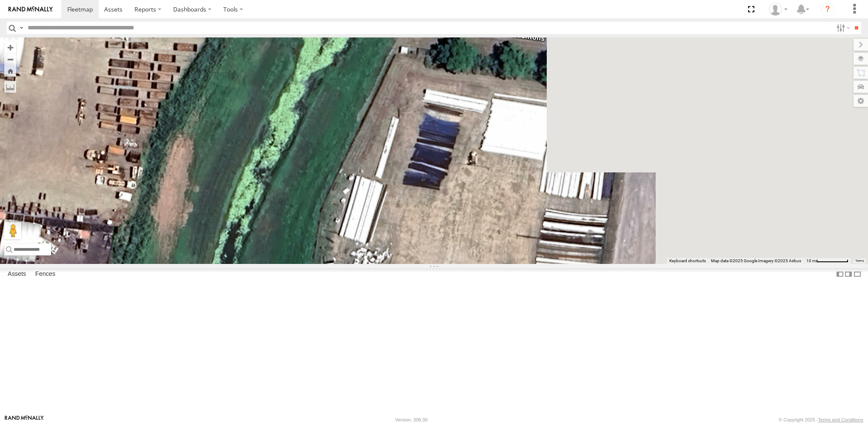 The width and height of the screenshot is (868, 424). What do you see at coordinates (861, 101) in the screenshot?
I see `label: Map Settings` at bounding box center [861, 101].